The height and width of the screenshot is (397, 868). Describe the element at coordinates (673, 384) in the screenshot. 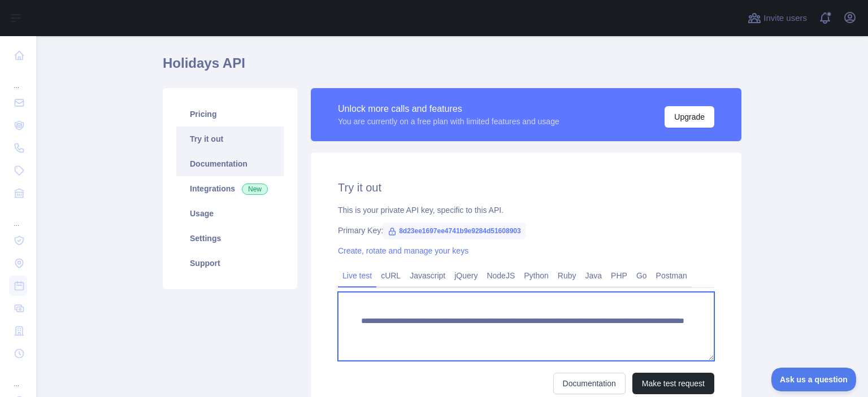

I see `button: Make test request` at that location.